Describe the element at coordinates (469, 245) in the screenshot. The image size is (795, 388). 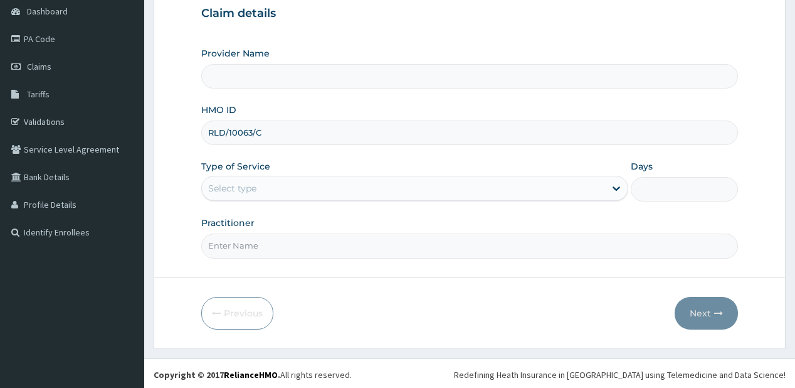
I see `input: Enter Name` at that location.